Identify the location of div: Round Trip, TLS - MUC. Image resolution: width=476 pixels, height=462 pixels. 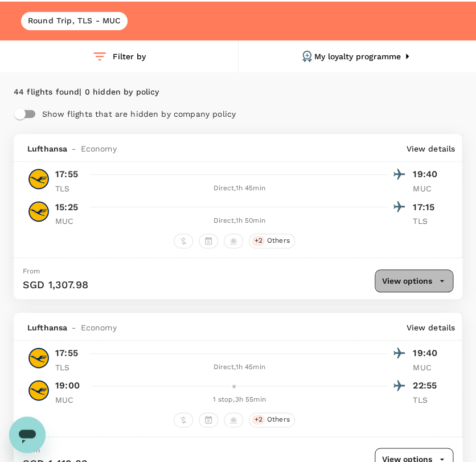
(74, 21).